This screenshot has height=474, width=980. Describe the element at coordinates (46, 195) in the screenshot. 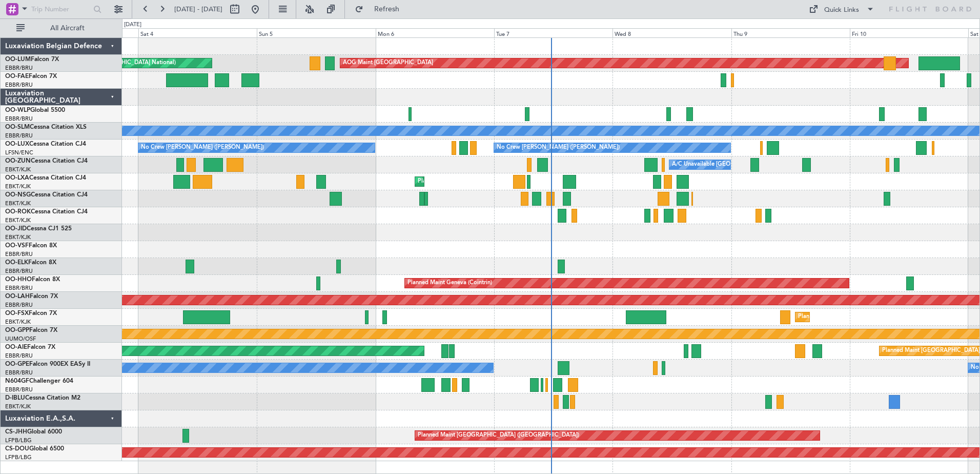

I see `a: OO-NSGCessna Citation CJ4` at that location.